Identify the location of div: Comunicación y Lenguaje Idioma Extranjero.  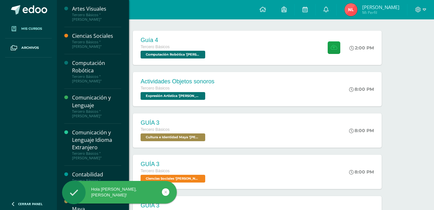
(97, 140).